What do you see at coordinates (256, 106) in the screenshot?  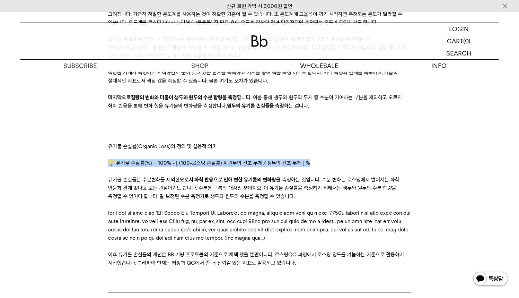 I see `strong: 원두의 유기물 손실률을 측정` at bounding box center [256, 106].